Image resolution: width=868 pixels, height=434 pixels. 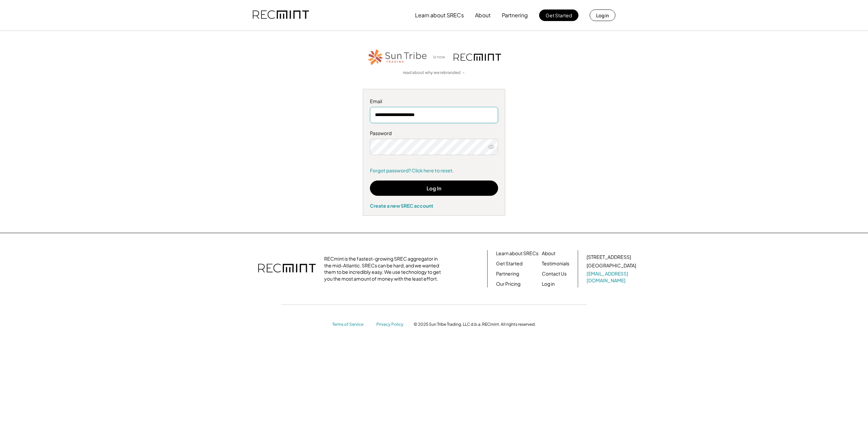 What do you see at coordinates (509, 264) in the screenshot?
I see `a: Get Started` at bounding box center [509, 264].